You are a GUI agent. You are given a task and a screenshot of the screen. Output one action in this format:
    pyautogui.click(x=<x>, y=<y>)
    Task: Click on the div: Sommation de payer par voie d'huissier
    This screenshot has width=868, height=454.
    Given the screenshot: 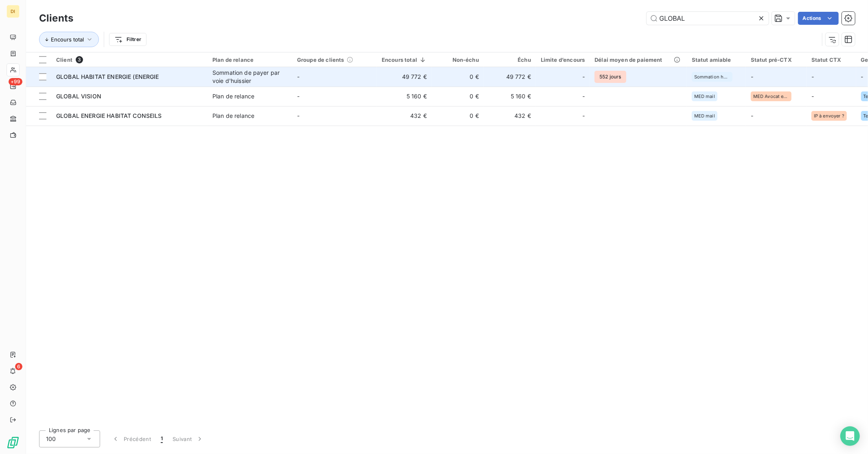 What is the action you would take?
    pyautogui.click(x=250, y=77)
    